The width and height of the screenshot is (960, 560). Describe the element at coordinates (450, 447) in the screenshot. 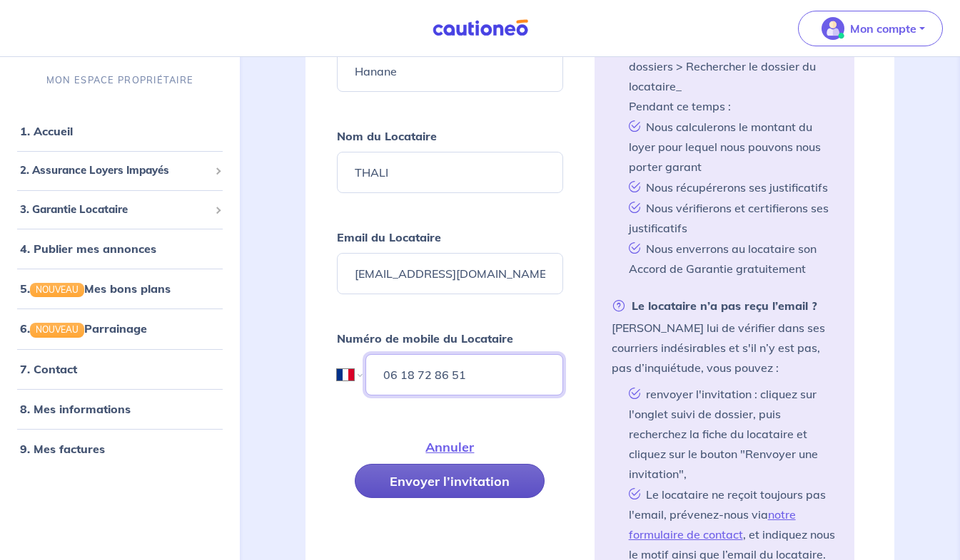

I see `button: Annuler` at that location.